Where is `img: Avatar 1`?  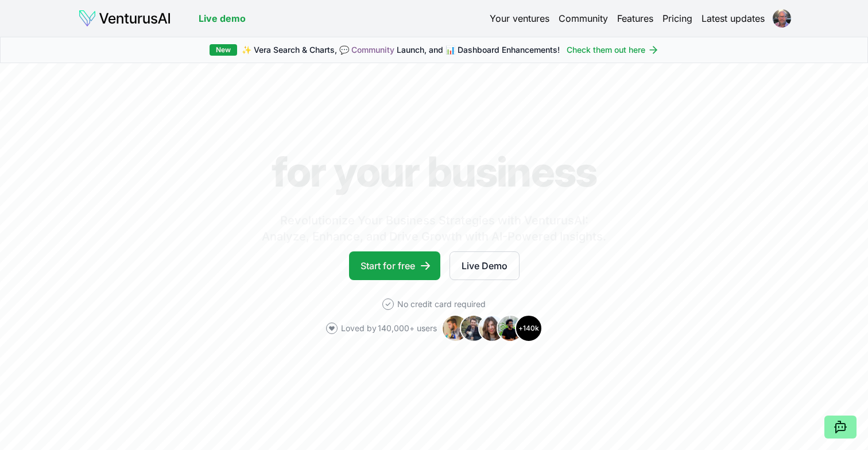
img: Avatar 1 is located at coordinates (455, 328).